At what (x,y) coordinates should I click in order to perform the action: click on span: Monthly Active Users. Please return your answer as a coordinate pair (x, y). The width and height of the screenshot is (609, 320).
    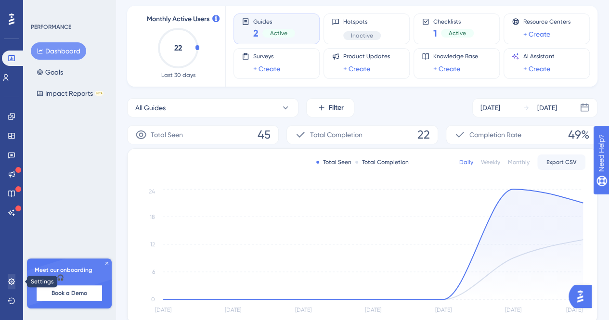
    Looking at the image, I should click on (178, 19).